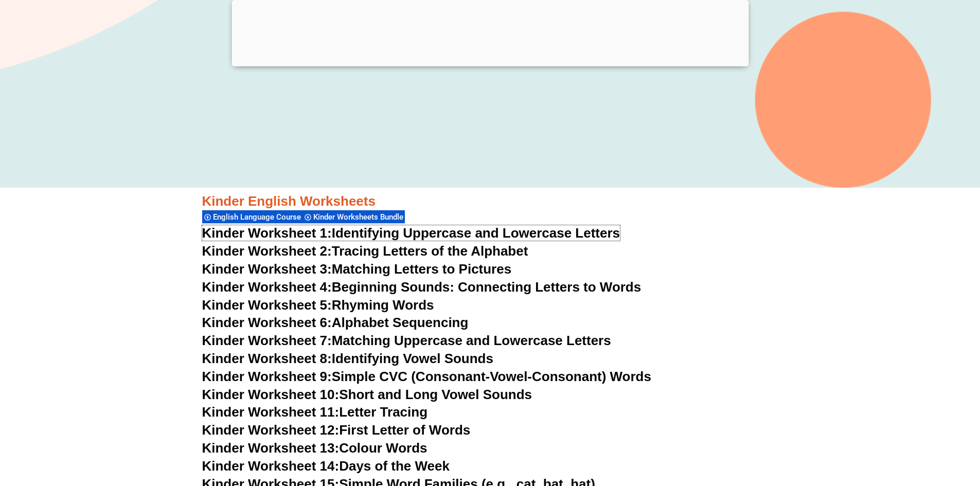 The image size is (980, 486). What do you see at coordinates (271, 466) in the screenshot?
I see `span: Kinder Worksheet 14:` at bounding box center [271, 466].